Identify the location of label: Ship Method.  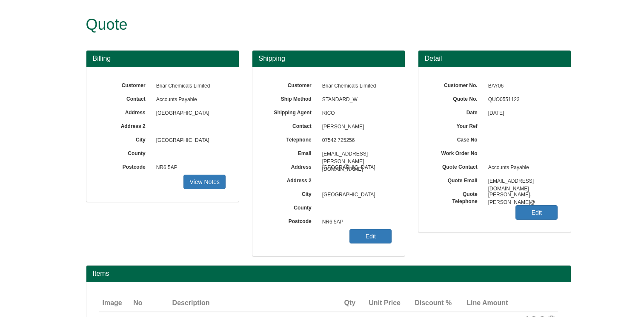
(292, 98).